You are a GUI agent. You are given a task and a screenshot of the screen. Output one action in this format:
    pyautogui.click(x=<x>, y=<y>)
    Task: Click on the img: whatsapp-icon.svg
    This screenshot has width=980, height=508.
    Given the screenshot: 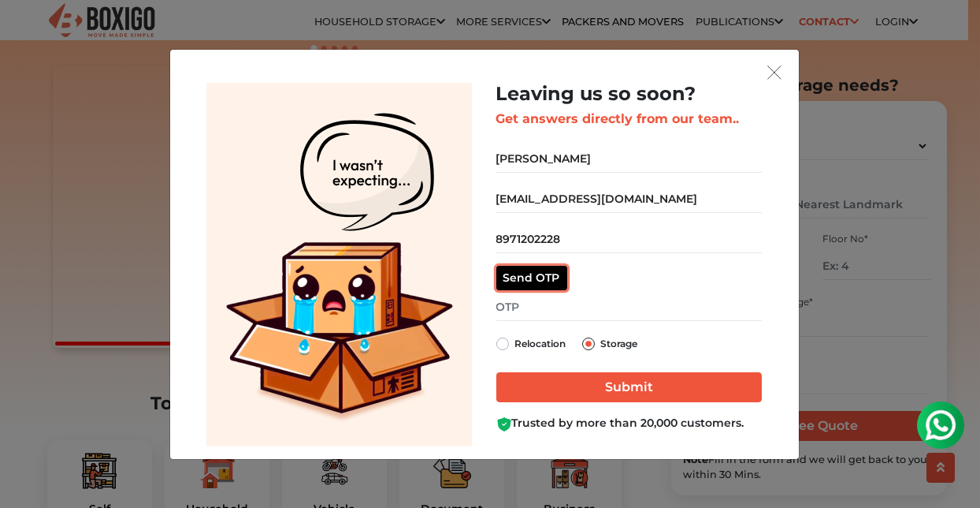 What is the action you would take?
    pyautogui.click(x=31, y=31)
    